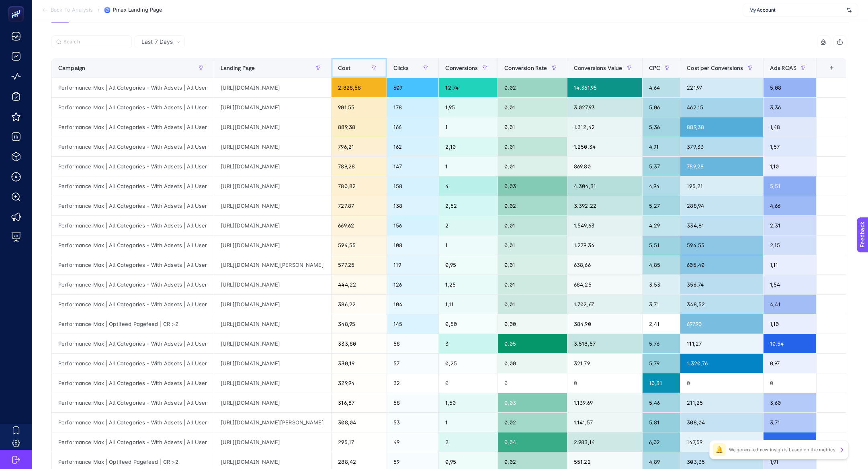 The image size is (868, 469). What do you see at coordinates (722, 225) in the screenshot?
I see `div: 334,81` at bounding box center [722, 225].